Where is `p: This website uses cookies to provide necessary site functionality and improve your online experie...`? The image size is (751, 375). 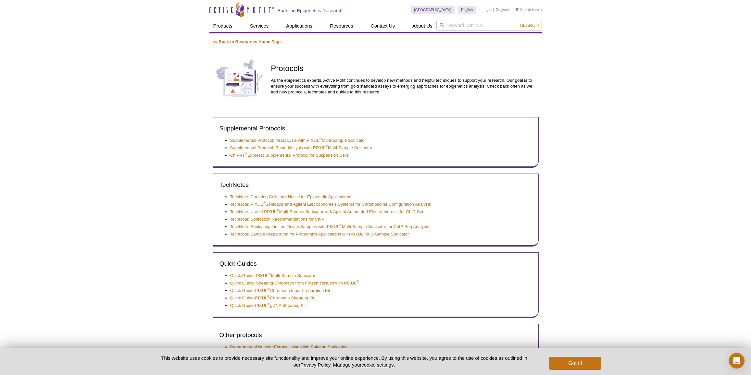 p: This website uses cookies to provide necessary site functionality and improve your online experie... is located at coordinates (344, 362).